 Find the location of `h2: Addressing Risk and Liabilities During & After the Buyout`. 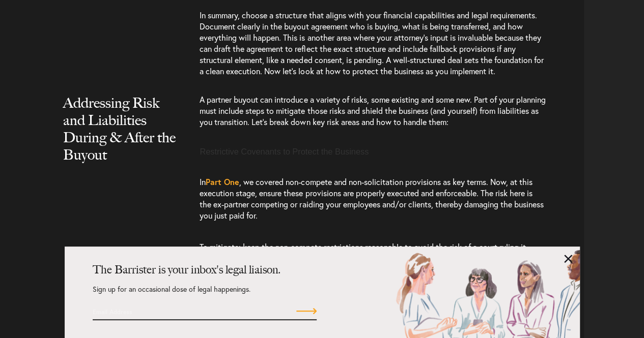

h2: Addressing Risk and Liabilities During & After the Buyout is located at coordinates (121, 139).